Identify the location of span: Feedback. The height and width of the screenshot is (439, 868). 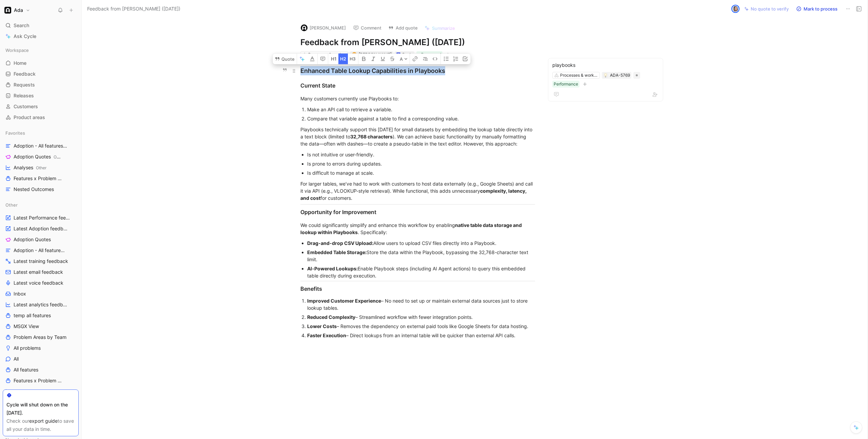
(24, 74).